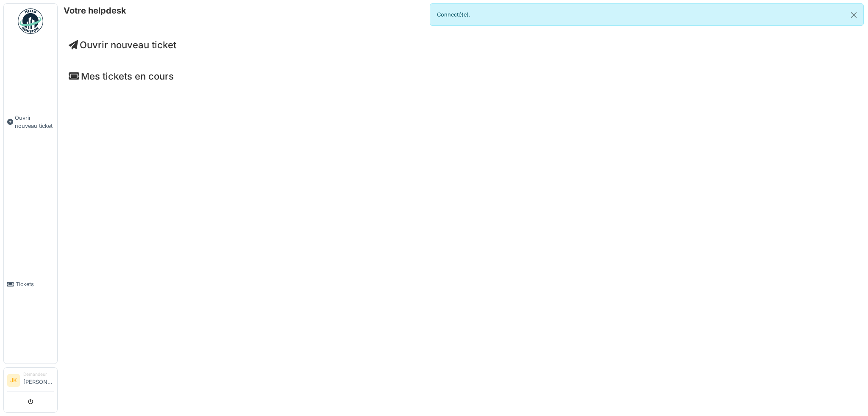 This screenshot has height=416, width=868. What do you see at coordinates (854, 15) in the screenshot?
I see `button: Close` at bounding box center [854, 15].